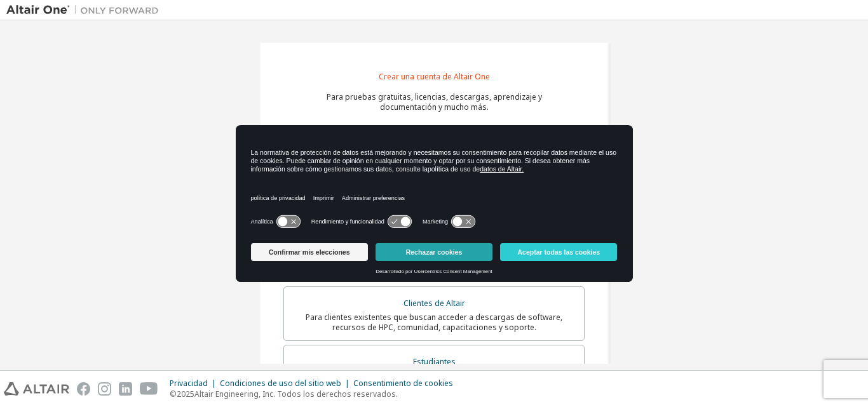 The width and height of the screenshot is (868, 407). Describe the element at coordinates (86, 10) in the screenshot. I see `img: Altair Uno` at that location.